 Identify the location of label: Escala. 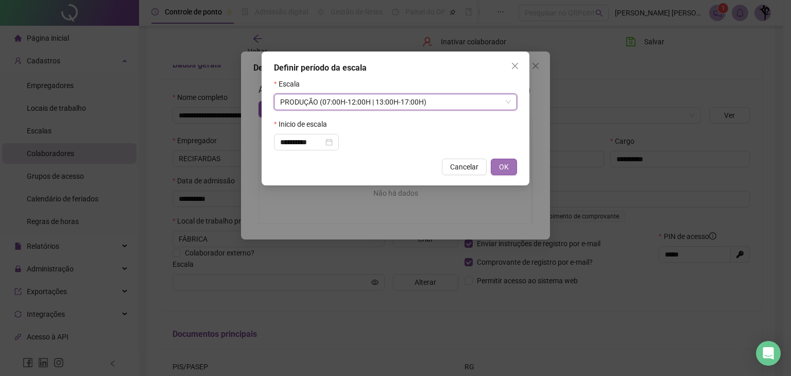
(290, 84).